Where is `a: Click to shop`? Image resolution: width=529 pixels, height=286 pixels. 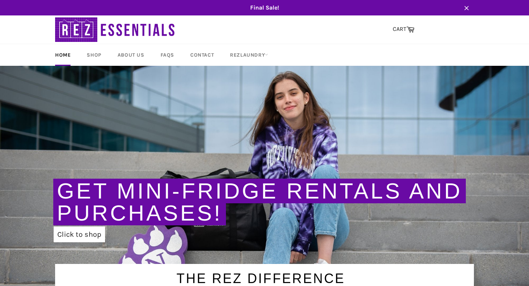
a: Click to shop is located at coordinates (79, 234).